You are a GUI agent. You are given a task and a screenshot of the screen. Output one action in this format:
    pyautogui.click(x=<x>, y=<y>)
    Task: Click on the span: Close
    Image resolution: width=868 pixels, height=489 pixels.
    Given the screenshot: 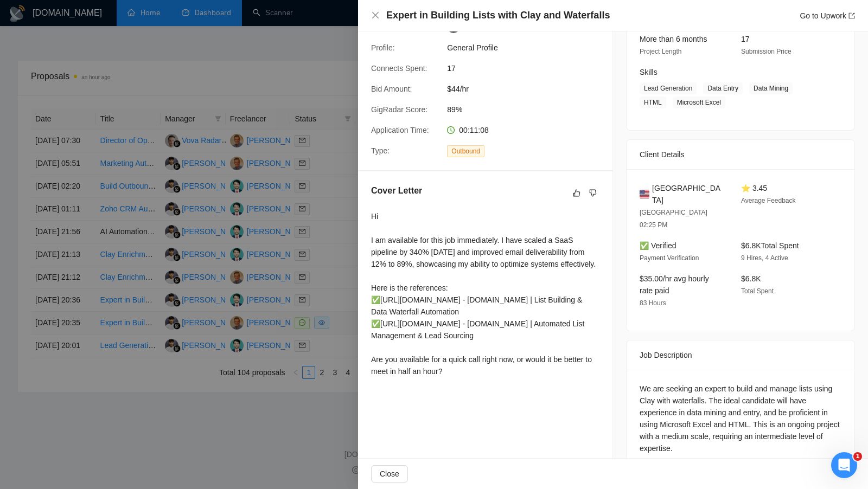 What is the action you would take?
    pyautogui.click(x=390, y=474)
    